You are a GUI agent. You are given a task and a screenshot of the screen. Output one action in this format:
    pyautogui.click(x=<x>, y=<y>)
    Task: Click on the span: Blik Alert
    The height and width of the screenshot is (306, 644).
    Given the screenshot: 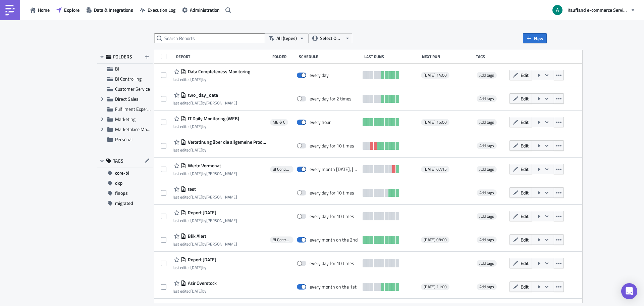 What is the action you would take?
    pyautogui.click(x=196, y=236)
    